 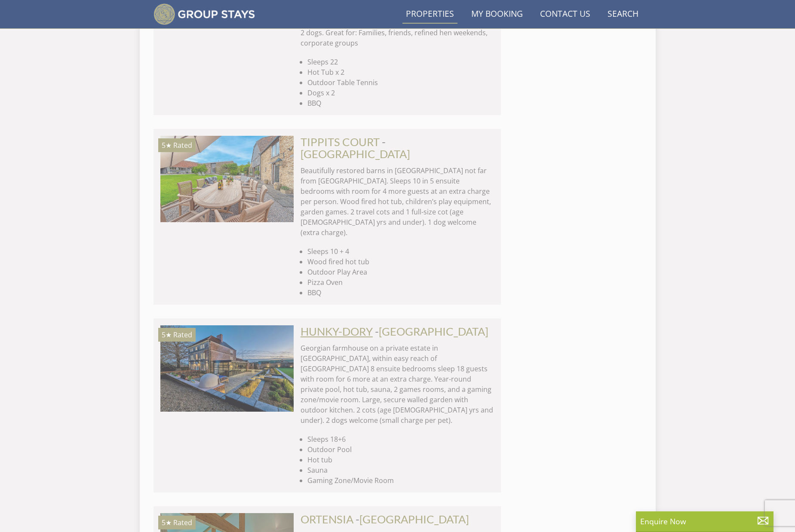 What do you see at coordinates (623, 14) in the screenshot?
I see `a: Search` at bounding box center [623, 14].